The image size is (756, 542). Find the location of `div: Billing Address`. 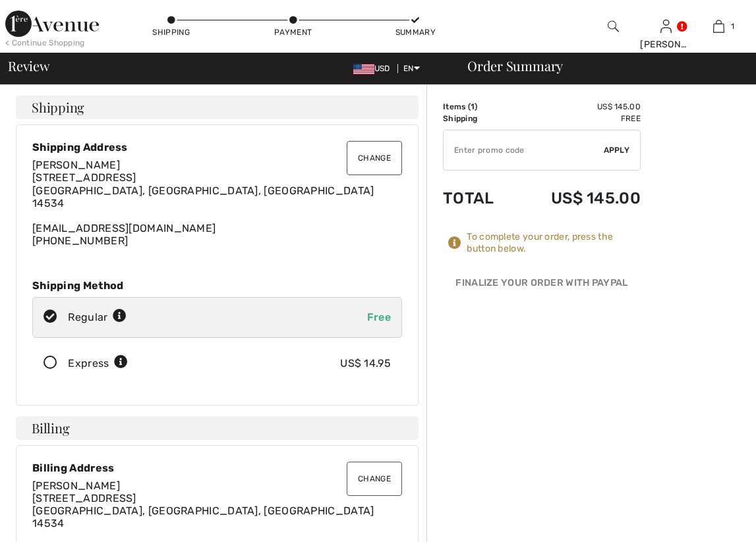

div: Billing Address is located at coordinates (217, 468).